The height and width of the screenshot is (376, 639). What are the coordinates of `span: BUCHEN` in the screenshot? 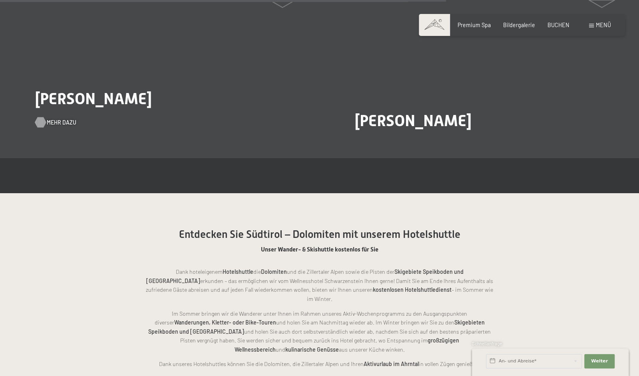 It's located at (558, 25).